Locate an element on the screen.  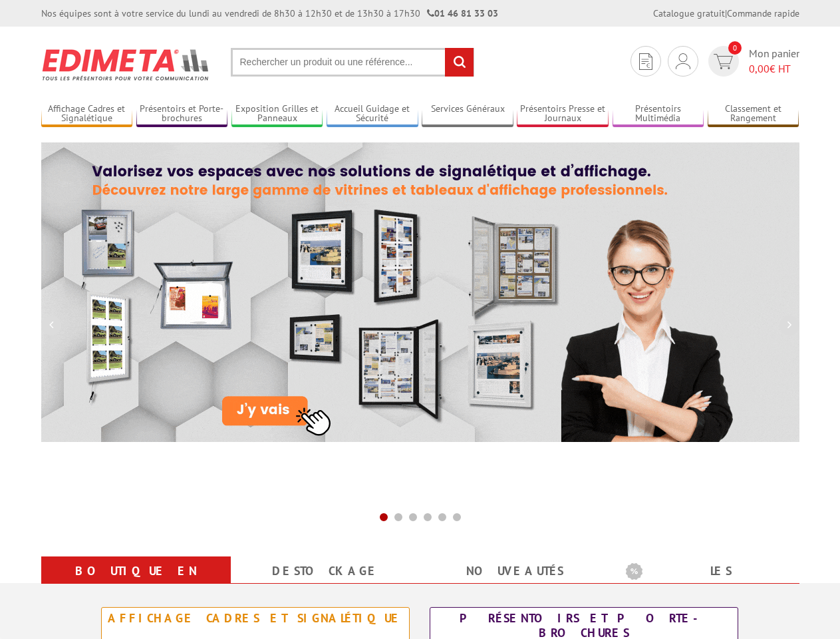
span: 0 is located at coordinates (735, 48).